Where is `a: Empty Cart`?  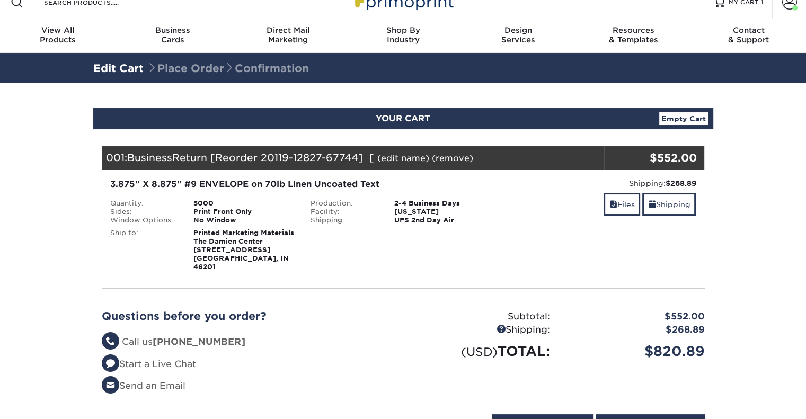
a: Empty Cart is located at coordinates (683, 119).